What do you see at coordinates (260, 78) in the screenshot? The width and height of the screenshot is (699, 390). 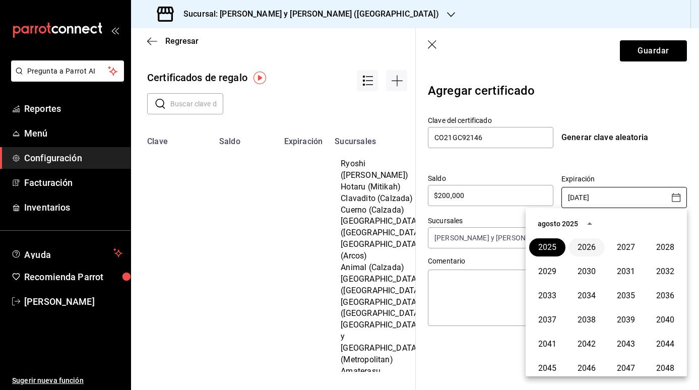 I see `button: Tooltip marker` at bounding box center [260, 78].